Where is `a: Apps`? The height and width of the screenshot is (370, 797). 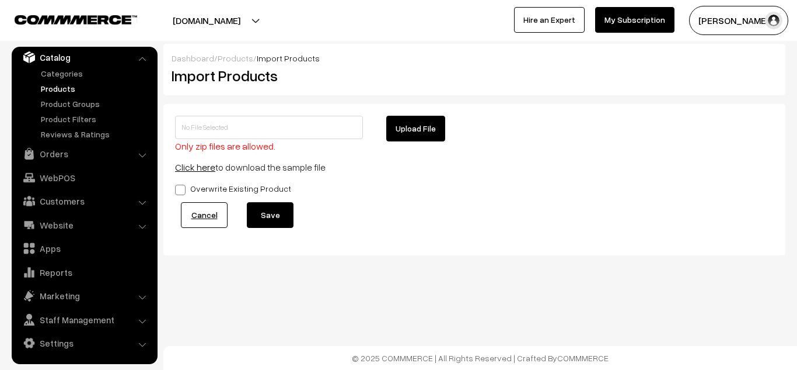 a: Apps is located at coordinates (84, 248).